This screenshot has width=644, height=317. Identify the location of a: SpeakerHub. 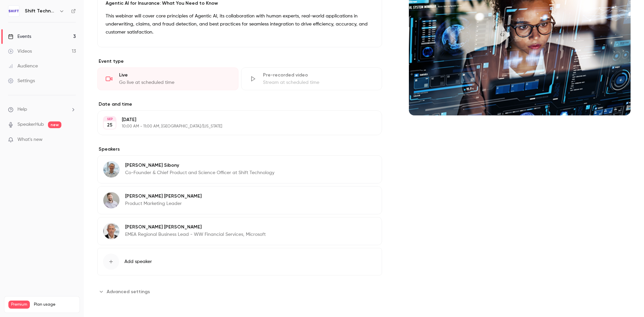
(30, 124).